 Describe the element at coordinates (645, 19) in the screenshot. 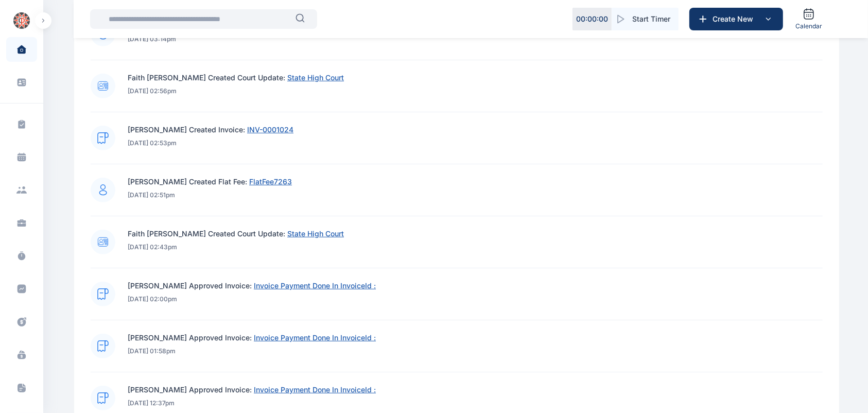

I see `button: Start Timer` at that location.